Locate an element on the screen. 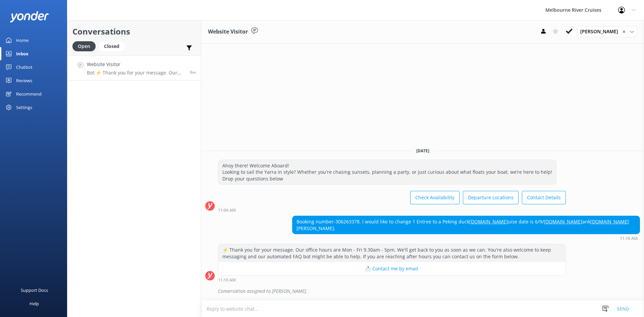 This screenshot has height=317, width=644. div: 11:06am 18-Aug-2025 (UTC +10:00) Australia/Sydney is located at coordinates (392, 210).